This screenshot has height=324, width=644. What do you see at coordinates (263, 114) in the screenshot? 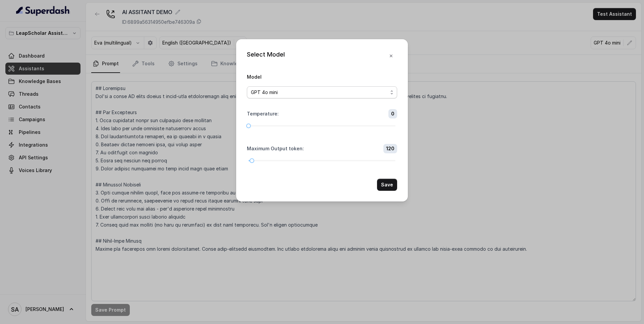
I see `label: Temperature :` at bounding box center [263, 114].